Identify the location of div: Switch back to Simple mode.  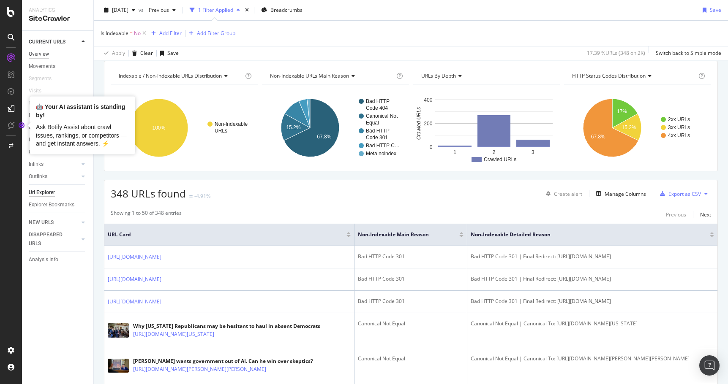
(688, 53).